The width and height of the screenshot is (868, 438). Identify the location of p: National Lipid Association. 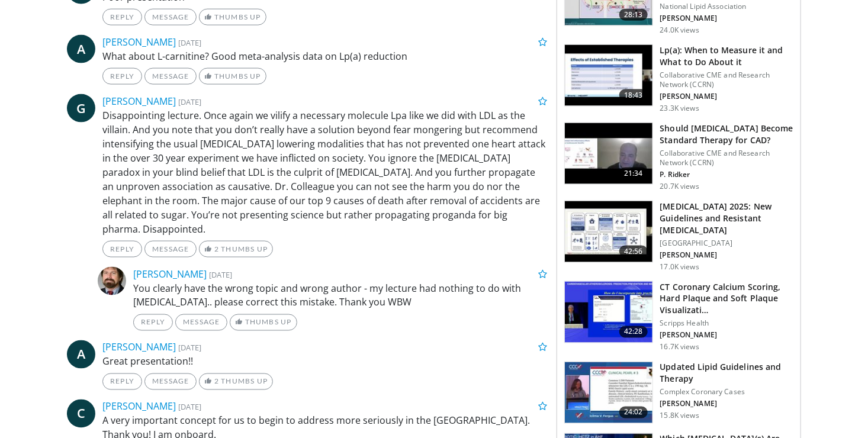
(727, 6).